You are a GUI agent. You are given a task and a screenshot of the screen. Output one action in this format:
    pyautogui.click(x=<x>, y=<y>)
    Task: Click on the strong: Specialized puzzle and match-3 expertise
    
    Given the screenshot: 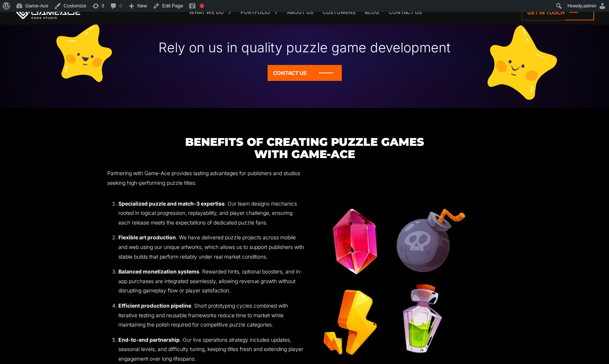 What is the action you would take?
    pyautogui.click(x=171, y=203)
    